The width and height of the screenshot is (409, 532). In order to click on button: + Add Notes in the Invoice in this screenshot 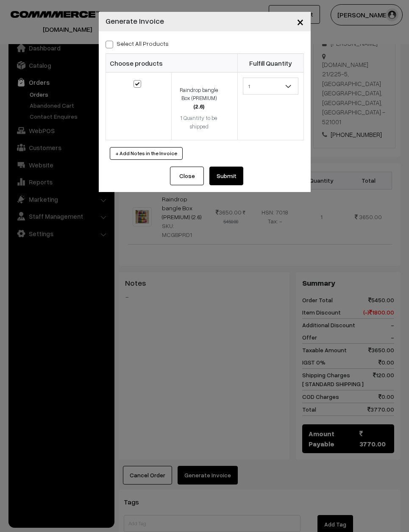, I will do `click(146, 153)`.